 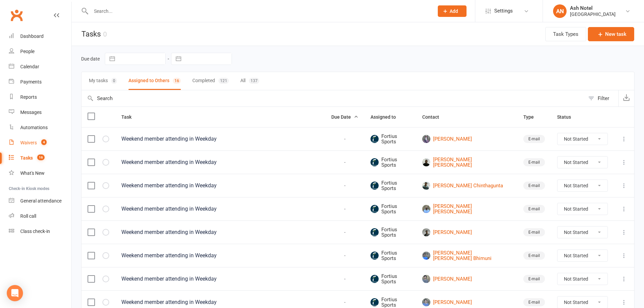 I want to click on button: Assigned to, so click(x=387, y=117).